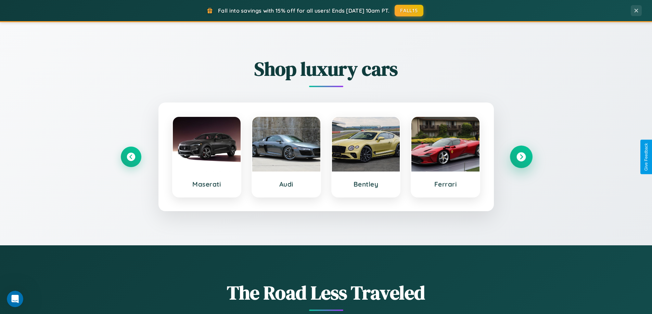  Describe the element at coordinates (207, 184) in the screenshot. I see `h3: Maserati` at that location.